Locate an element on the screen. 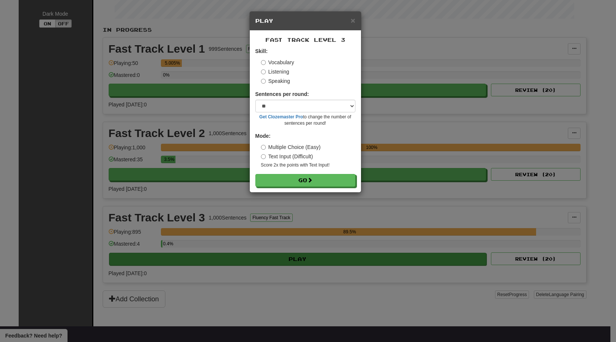 Image resolution: width=616 pixels, height=342 pixels. label: Sentences per round: is located at coordinates (282, 94).